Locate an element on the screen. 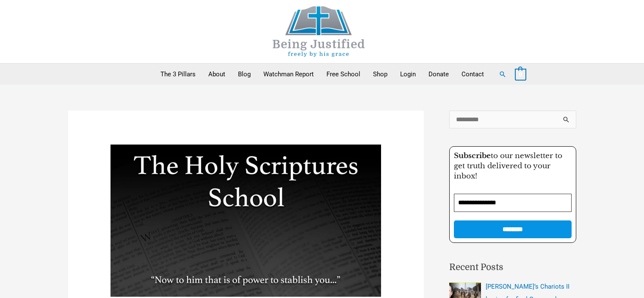 This screenshot has height=298, width=644. nav: Primary Site Navigation is located at coordinates (322, 74).